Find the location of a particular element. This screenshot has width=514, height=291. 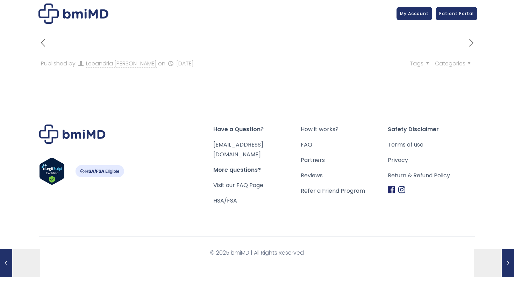

a: How it works? is located at coordinates (344, 129).